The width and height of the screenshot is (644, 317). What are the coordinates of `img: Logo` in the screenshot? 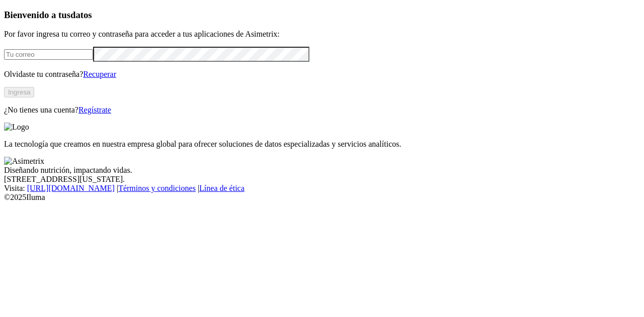 It's located at (17, 127).